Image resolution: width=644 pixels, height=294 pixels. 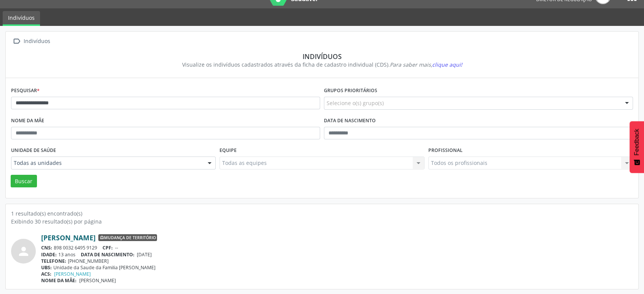 What do you see at coordinates (322, 221) in the screenshot?
I see `div: Exibindo 30 resultado(s) por página` at bounding box center [322, 221].